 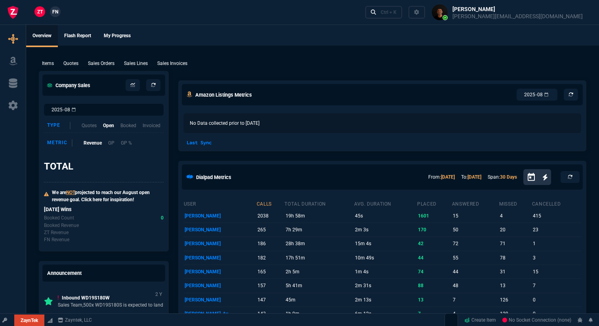 I want to click on p: Today's zaynTek revenue, so click(x=56, y=233).